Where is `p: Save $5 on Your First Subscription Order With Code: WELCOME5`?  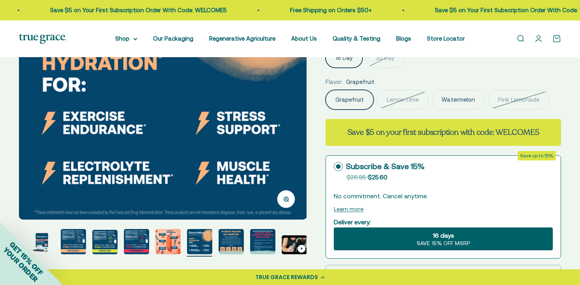
p: Save $5 on Your First Subscription Order With Code: WELCOME5 is located at coordinates (137, 10).